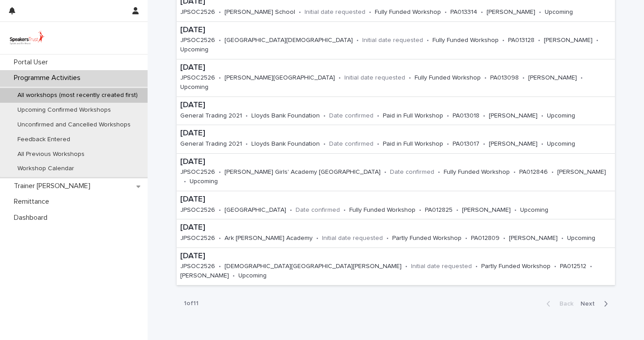 This screenshot has height=340, width=644. Describe the element at coordinates (573, 266) in the screenshot. I see `p: PA012512` at that location.